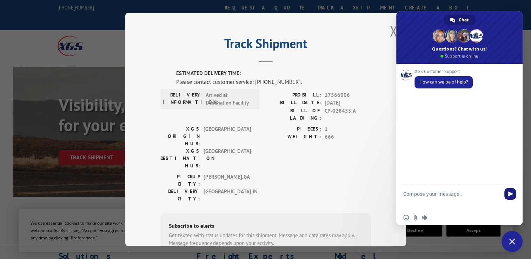 This screenshot has width=531, height=259. What do you see at coordinates (266, 45) in the screenshot?
I see `h2: Track Shipment` at bounding box center [266, 45].